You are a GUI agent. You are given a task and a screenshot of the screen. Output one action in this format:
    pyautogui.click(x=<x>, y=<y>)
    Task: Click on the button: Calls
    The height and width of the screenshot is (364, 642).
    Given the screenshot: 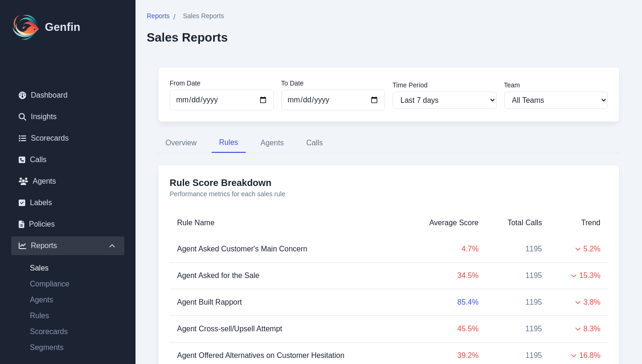 What is the action you would take?
    pyautogui.click(x=314, y=143)
    